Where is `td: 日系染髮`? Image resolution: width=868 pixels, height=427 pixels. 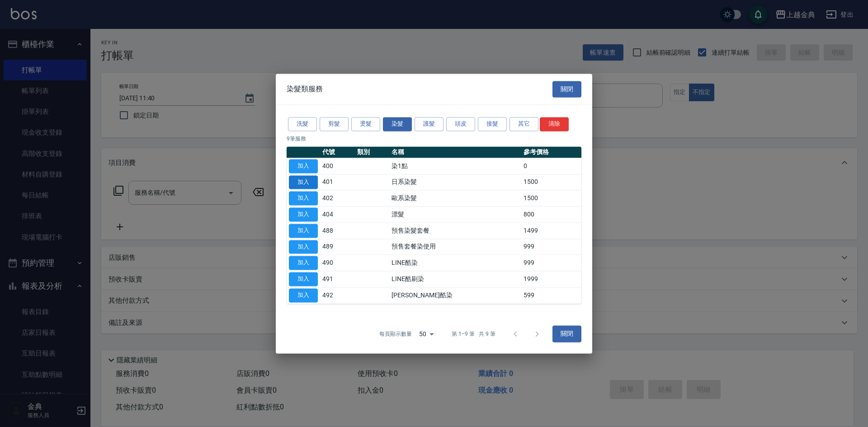
td: 日系染髮 is located at coordinates (456, 183).